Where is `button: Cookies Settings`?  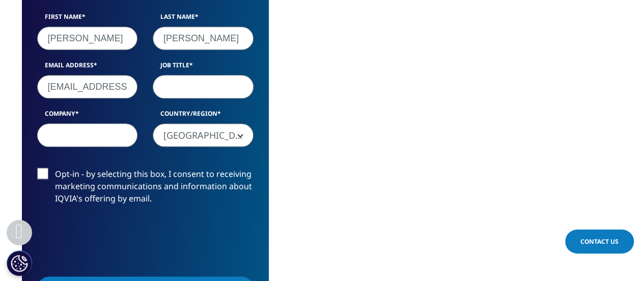 button: Cookies Settings is located at coordinates (19, 263).